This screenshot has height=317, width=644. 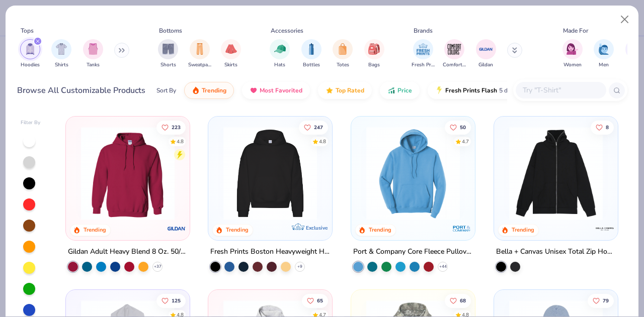 What do you see at coordinates (312, 65) in the screenshot?
I see `span: Bottles` at bounding box center [312, 65].